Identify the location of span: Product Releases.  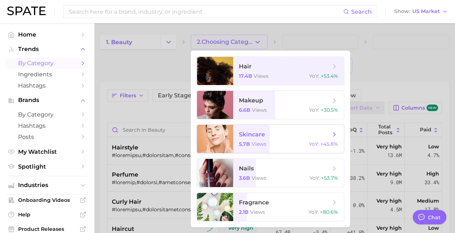
(47, 229).